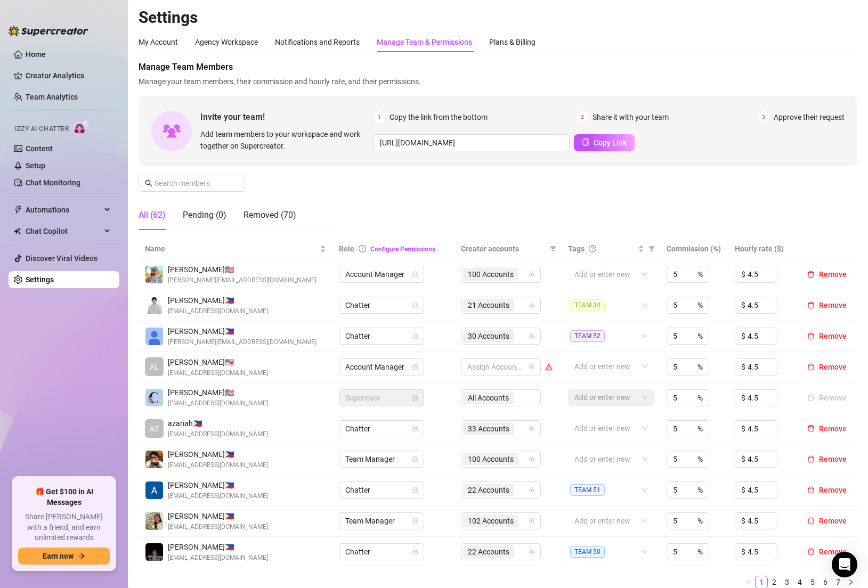  What do you see at coordinates (825, 582) in the screenshot?
I see `a: 6` at bounding box center [825, 582].